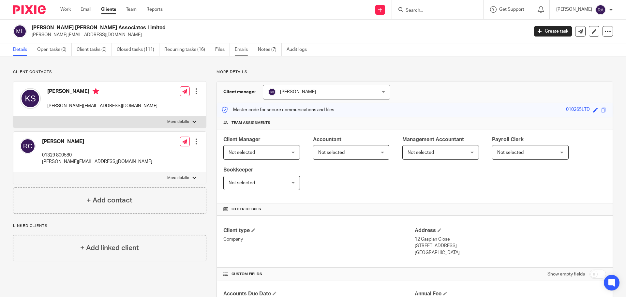 This screenshot has width=626, height=297. What do you see at coordinates (566, 274) in the screenshot?
I see `label: Show empty fields` at bounding box center [566, 274].